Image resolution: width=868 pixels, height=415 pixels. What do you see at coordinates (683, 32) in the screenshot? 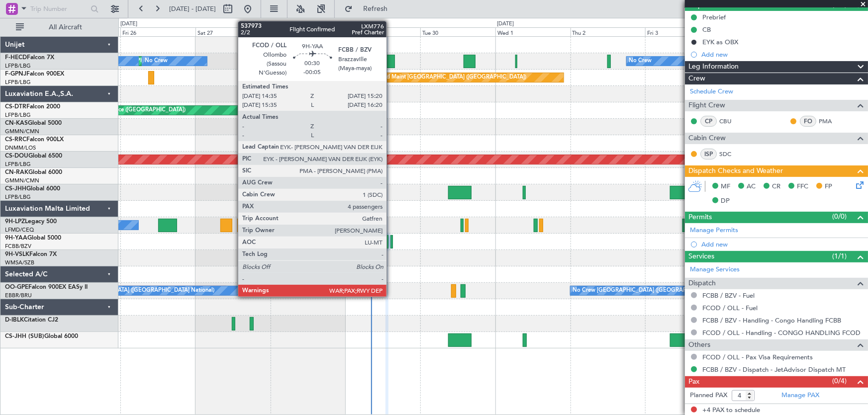
I see `div: Fri 3` at bounding box center [683, 32].